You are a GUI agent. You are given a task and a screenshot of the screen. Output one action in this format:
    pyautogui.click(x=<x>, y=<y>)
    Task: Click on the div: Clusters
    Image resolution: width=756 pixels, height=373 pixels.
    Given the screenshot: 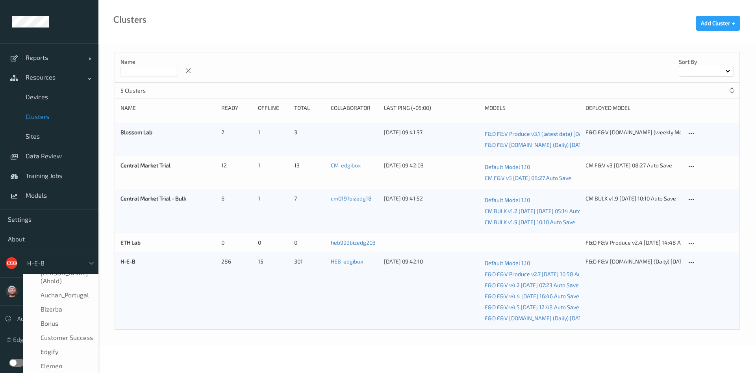 What is the action you would take?
    pyautogui.click(x=130, y=20)
    